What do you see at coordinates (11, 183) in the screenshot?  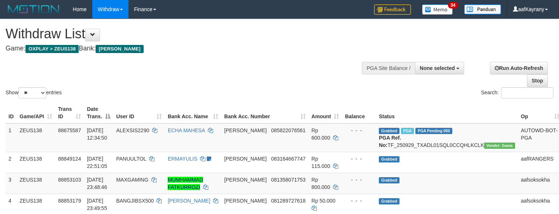 I see `td: 3` at bounding box center [11, 183].